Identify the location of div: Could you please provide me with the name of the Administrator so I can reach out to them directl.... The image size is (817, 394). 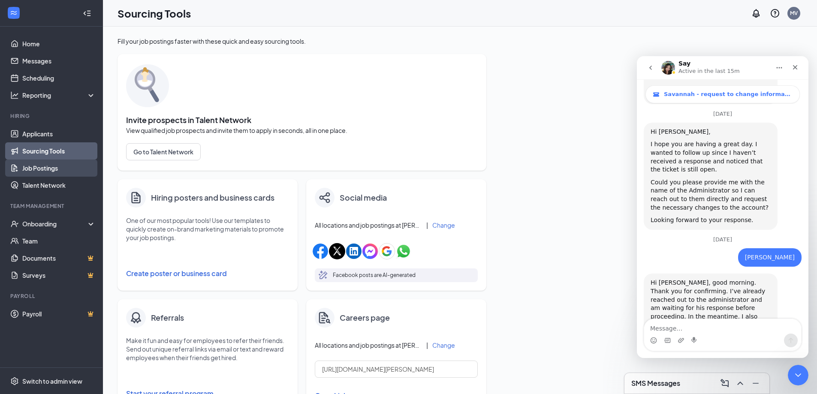
(74, 139).